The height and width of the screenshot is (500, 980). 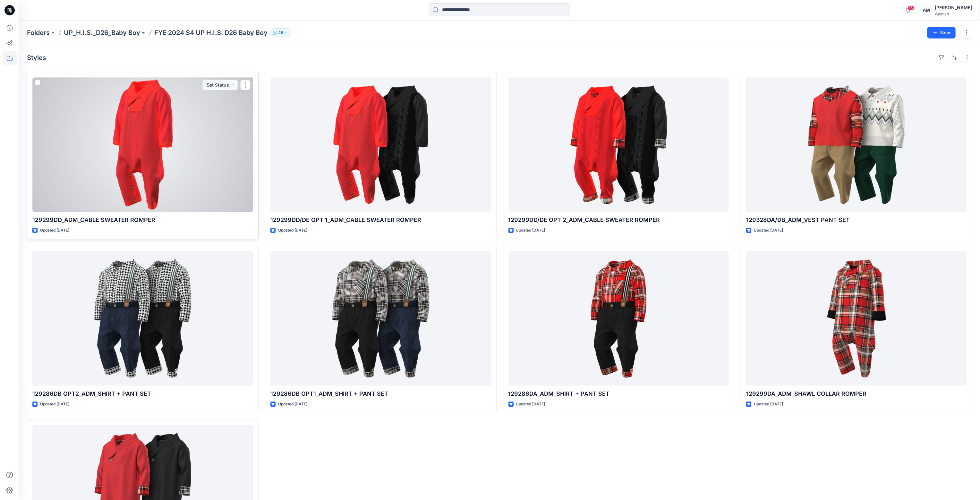 What do you see at coordinates (143, 144) in the screenshot?
I see `a: 129299DD_ADM_CABLE SWEATER ROMPER` at bounding box center [143, 144].